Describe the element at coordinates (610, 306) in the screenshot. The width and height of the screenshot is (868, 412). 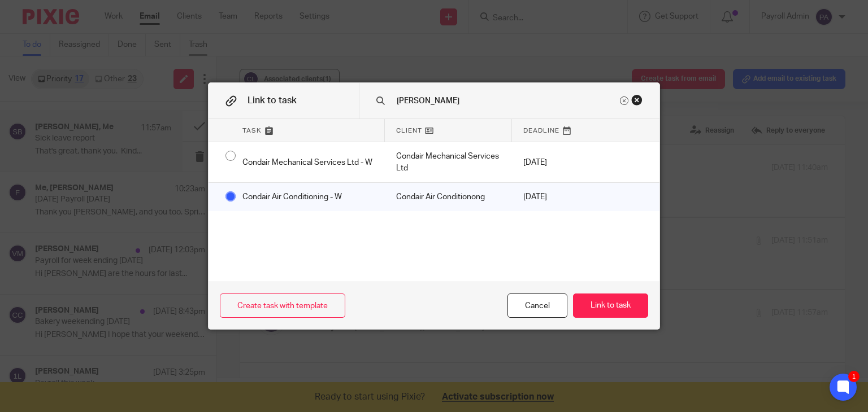
I see `button: Link to task` at that location.